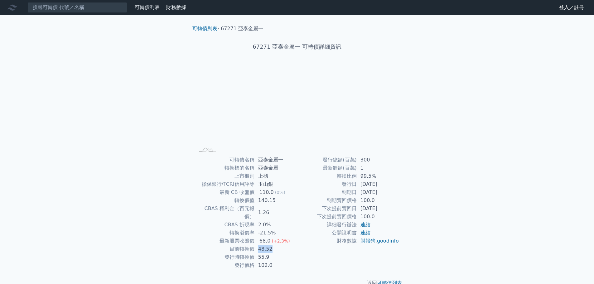 Image resolution: width=594 pixels, height=284 pixels. I want to click on div: 110.0, so click(267, 193).